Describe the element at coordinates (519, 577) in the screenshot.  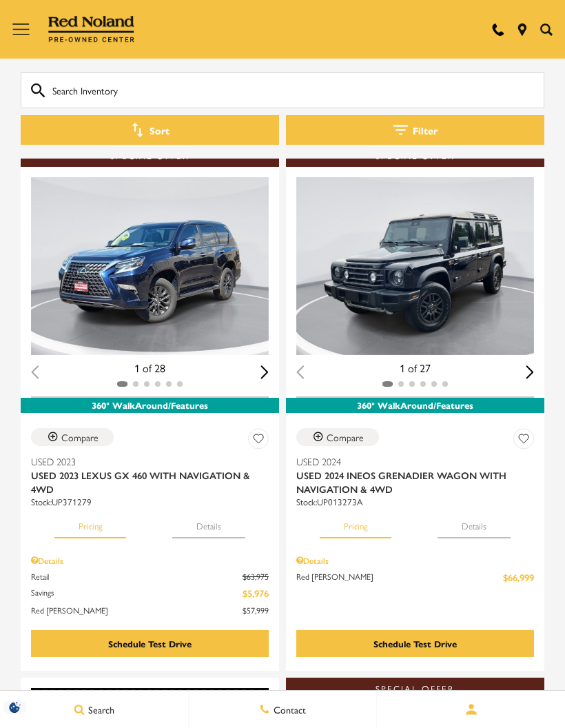
I see `span: $66,999` at that location.